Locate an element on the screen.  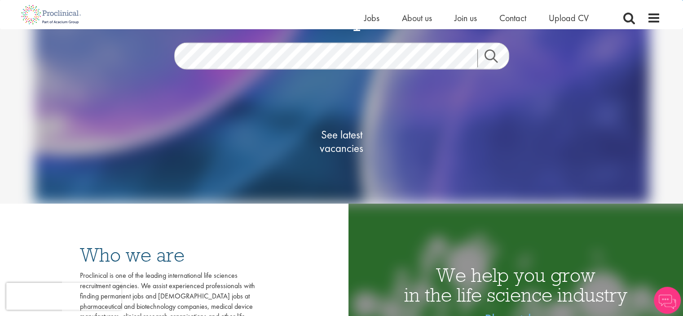
span: Jobs is located at coordinates (372, 18).